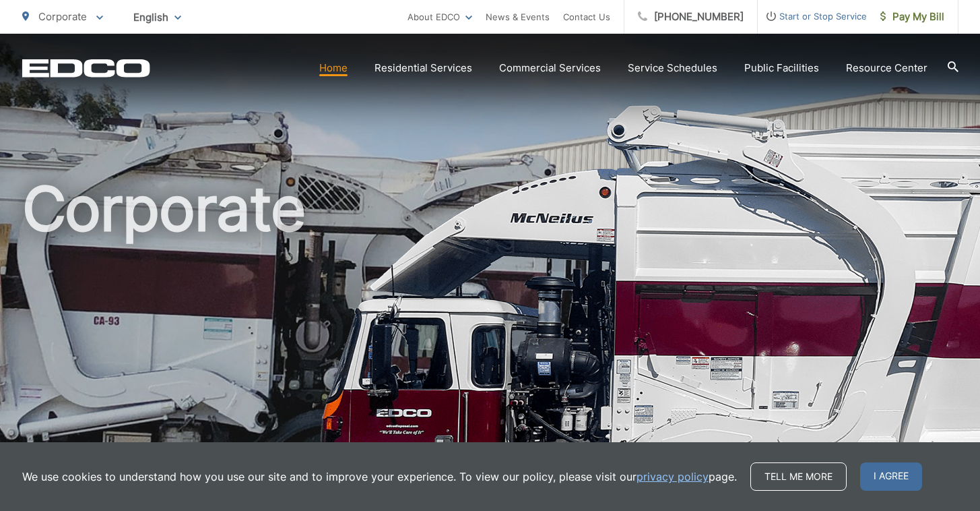  I want to click on a: Service Schedules, so click(672, 68).